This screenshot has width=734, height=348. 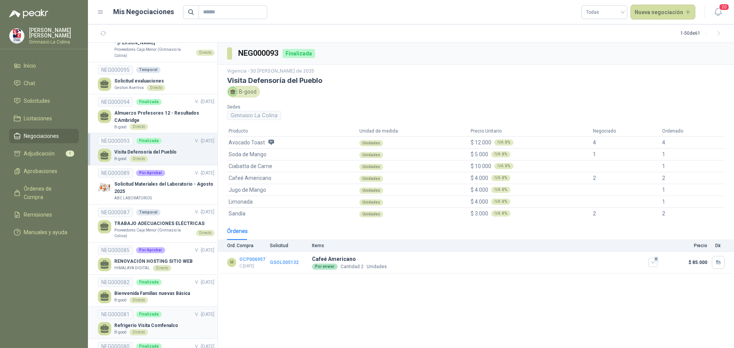 I want to click on a: Remisiones, so click(x=44, y=215).